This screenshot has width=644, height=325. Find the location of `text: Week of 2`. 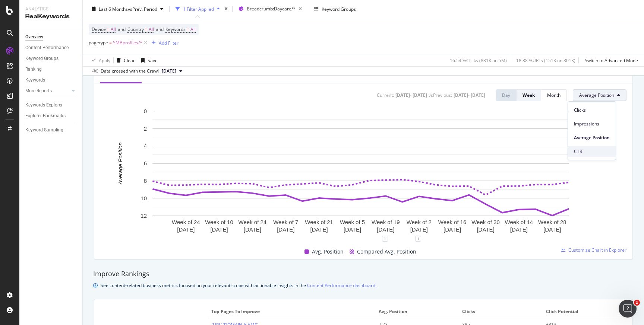

text: Week of 2 is located at coordinates (419, 222).